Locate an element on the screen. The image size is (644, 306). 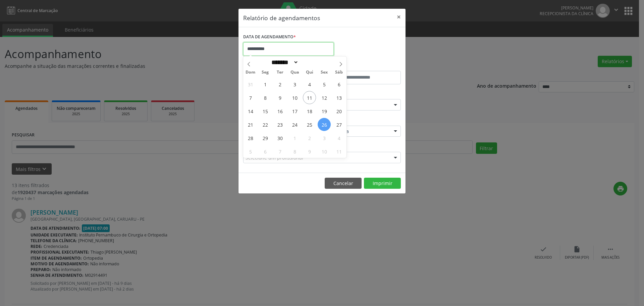
span: Setembro 20, 2025 is located at coordinates (339, 111).